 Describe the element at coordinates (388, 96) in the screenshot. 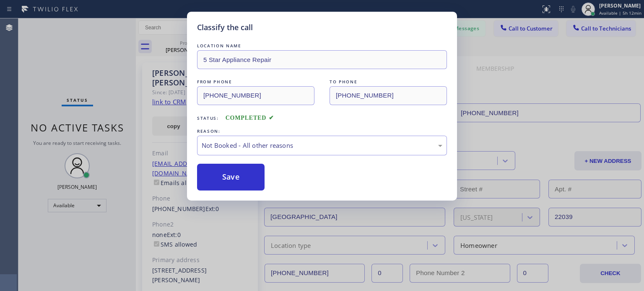

I see `input: To phone` at that location.